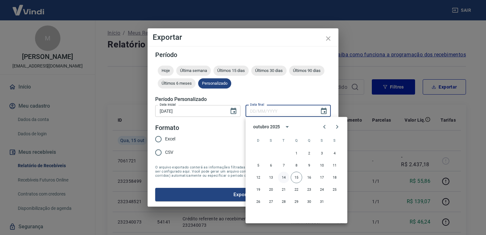 The width and height of the screenshot is (486, 235). Describe the element at coordinates (309, 201) in the screenshot. I see `button: 30` at that location.